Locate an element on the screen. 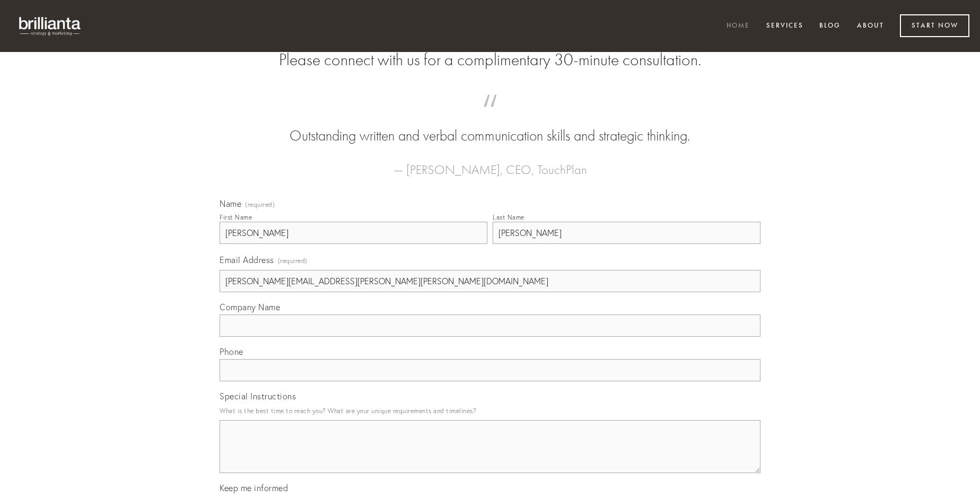  blockquote: Outstanding written and verbal communication skills and strategic thinking. is located at coordinates (490, 126).